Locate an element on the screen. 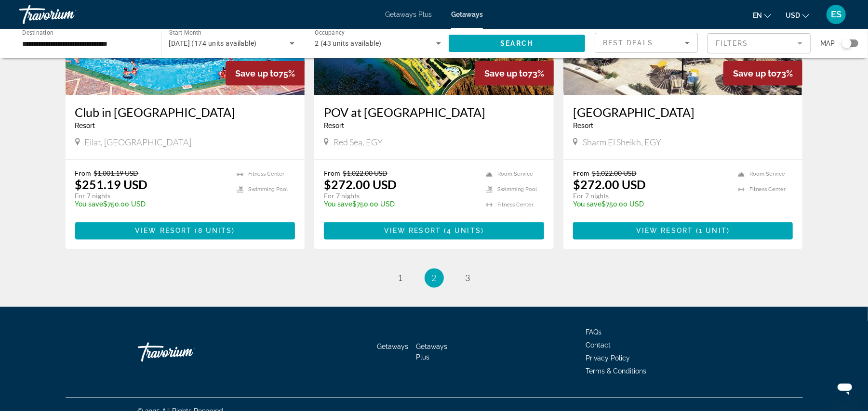 The height and width of the screenshot is (411, 868). span: 1 unit is located at coordinates (713, 231).